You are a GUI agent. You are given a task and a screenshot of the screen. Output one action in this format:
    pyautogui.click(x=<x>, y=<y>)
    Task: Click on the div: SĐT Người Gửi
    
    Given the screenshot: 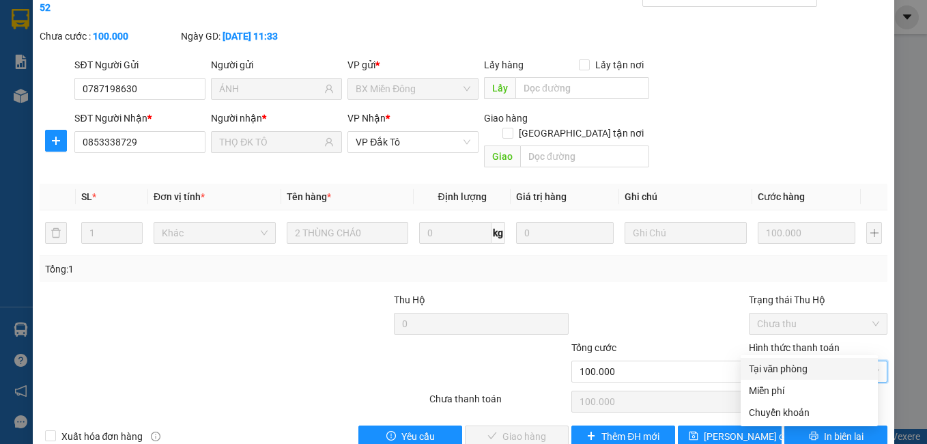 What is the action you would take?
    pyautogui.click(x=140, y=65)
    